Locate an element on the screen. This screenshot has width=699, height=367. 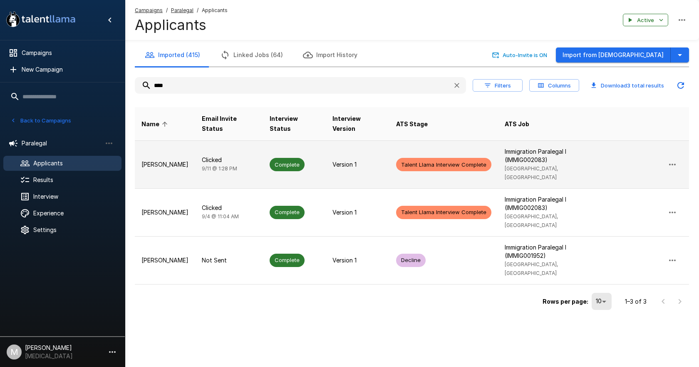
span: Interview Version is located at coordinates (357, 124).